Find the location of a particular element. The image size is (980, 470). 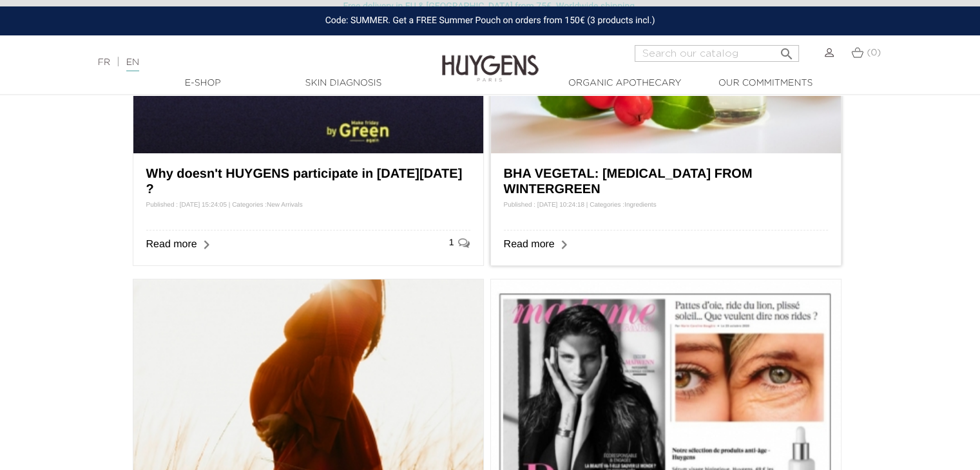

a: Our commitments is located at coordinates (766, 83).